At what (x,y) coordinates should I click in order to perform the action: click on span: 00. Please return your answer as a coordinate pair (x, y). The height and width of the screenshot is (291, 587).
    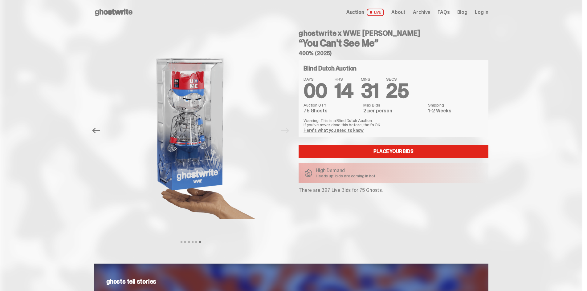
    Looking at the image, I should click on (315, 91).